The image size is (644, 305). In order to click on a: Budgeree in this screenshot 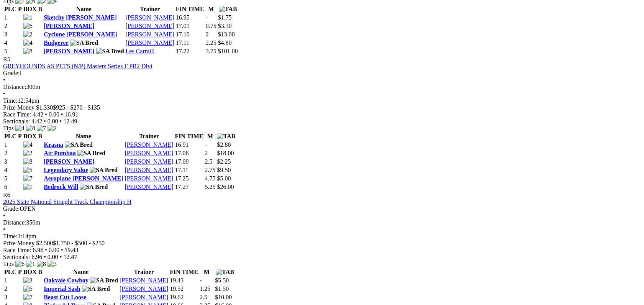, I will do `click(56, 43)`.